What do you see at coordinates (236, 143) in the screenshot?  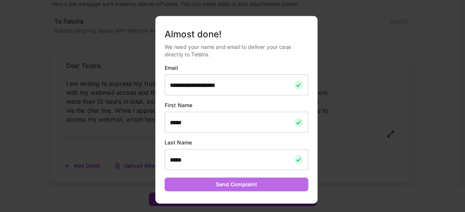 I see `p: Last Name` at bounding box center [236, 143].